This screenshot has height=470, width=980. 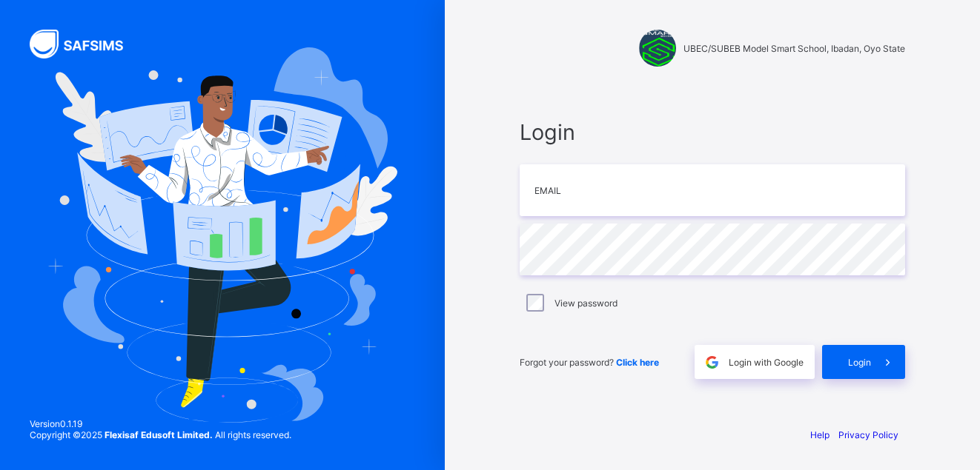 What do you see at coordinates (585, 303) in the screenshot?
I see `label: View password` at bounding box center [585, 303].